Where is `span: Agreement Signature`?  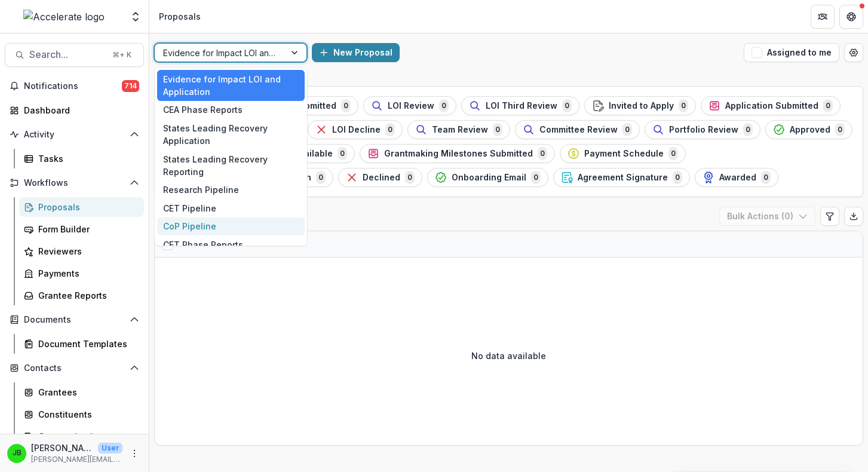 span: Agreement Signature is located at coordinates (622, 178).